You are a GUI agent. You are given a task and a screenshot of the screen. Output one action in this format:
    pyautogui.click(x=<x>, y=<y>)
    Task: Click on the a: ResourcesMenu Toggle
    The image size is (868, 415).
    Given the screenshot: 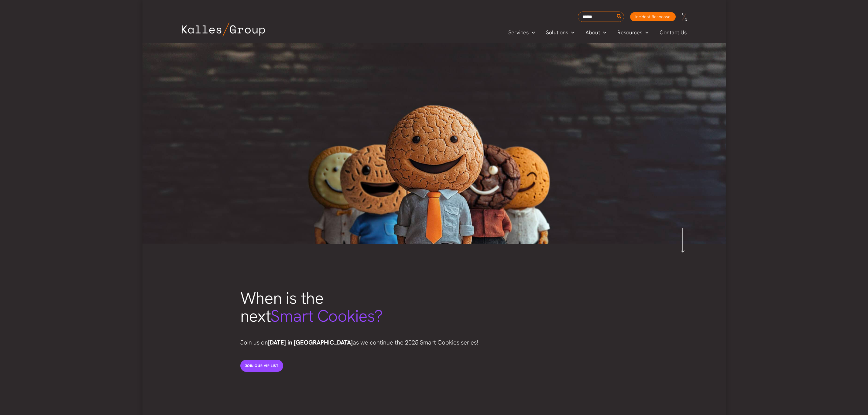 What is the action you would take?
    pyautogui.click(x=633, y=32)
    